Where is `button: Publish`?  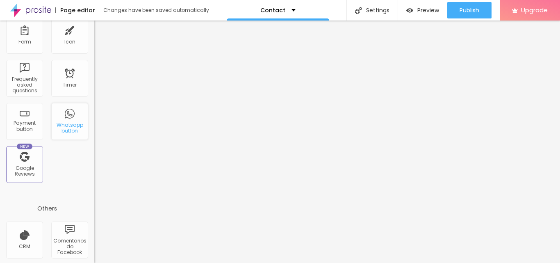 button: Publish is located at coordinates (469, 10).